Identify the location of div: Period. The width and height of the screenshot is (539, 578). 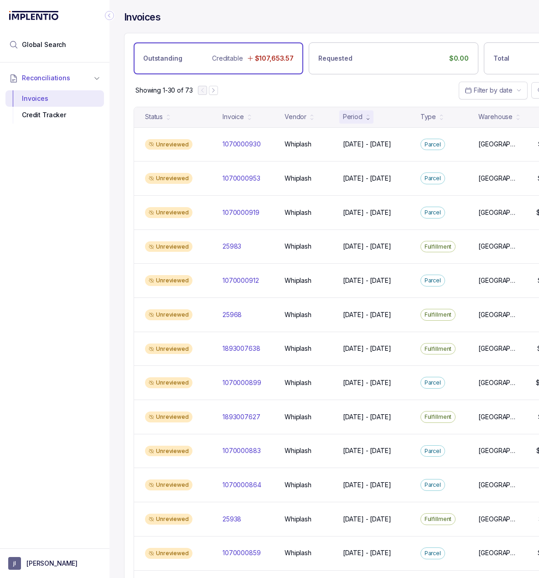
(352, 117).